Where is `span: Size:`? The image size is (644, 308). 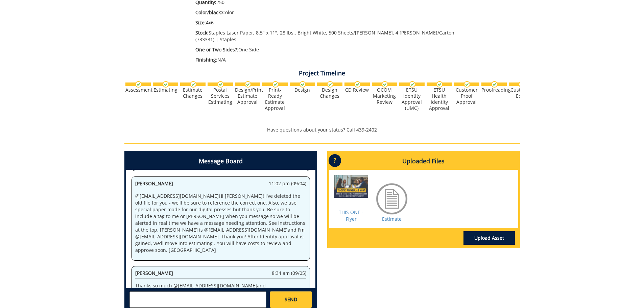
span: Size: is located at coordinates (201, 23).